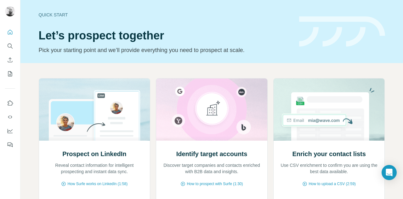  I want to click on img: Enrich your contact lists, so click(329, 109).